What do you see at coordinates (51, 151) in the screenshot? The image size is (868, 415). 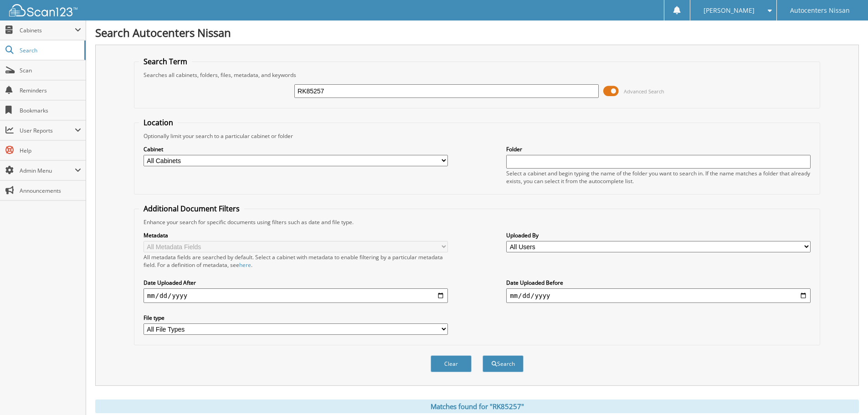 I see `span: Help` at bounding box center [51, 151].